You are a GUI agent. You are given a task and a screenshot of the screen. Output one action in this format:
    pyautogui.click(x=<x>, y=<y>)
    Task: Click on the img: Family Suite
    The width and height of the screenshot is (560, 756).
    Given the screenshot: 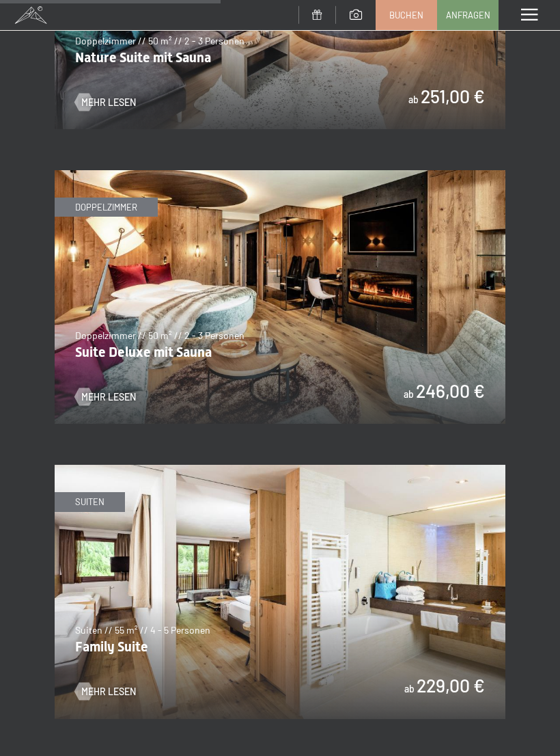 What is the action you would take?
    pyautogui.click(x=280, y=591)
    